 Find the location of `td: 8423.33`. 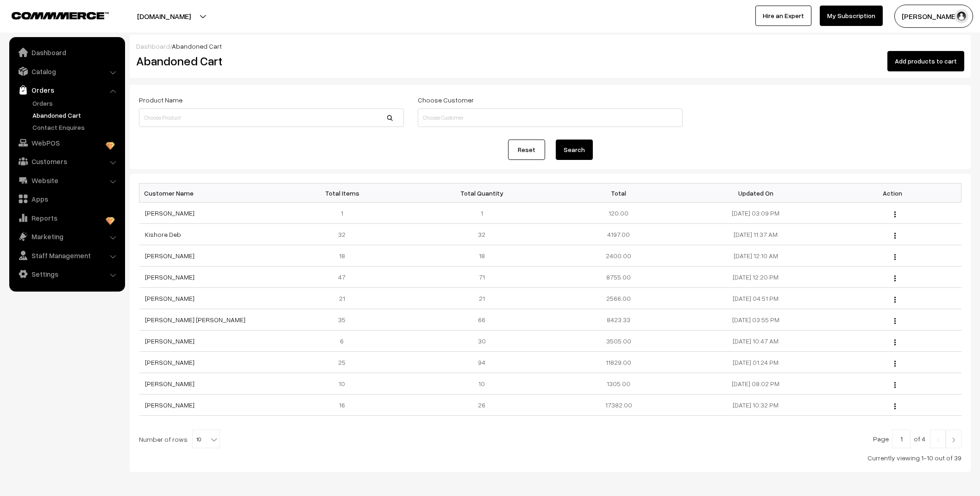

td: 8423.33 is located at coordinates (619, 320).